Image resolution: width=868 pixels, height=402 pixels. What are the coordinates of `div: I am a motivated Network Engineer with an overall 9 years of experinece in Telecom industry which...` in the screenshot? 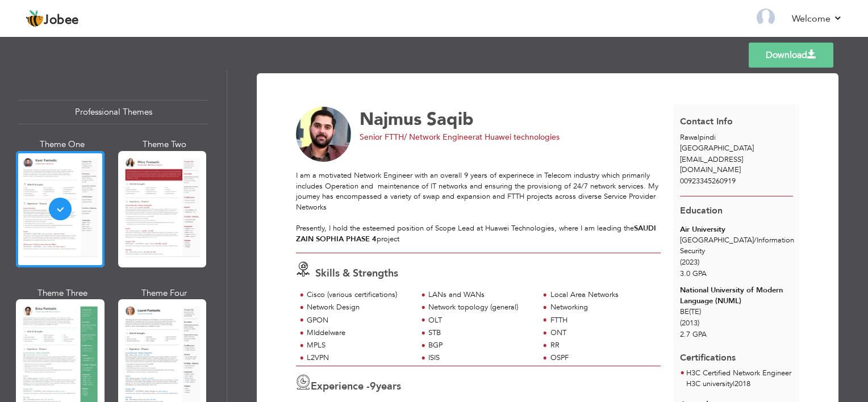 It's located at (479, 207).